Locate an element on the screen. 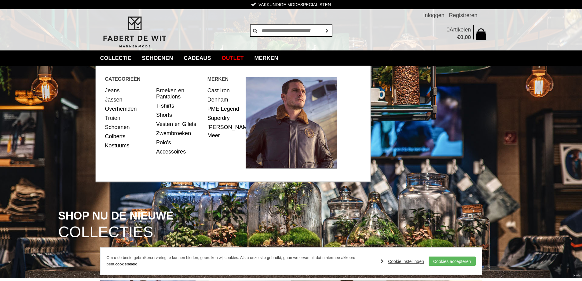 This screenshot has height=281, width=582. a: Broeken en Pantalons is located at coordinates (179, 94).